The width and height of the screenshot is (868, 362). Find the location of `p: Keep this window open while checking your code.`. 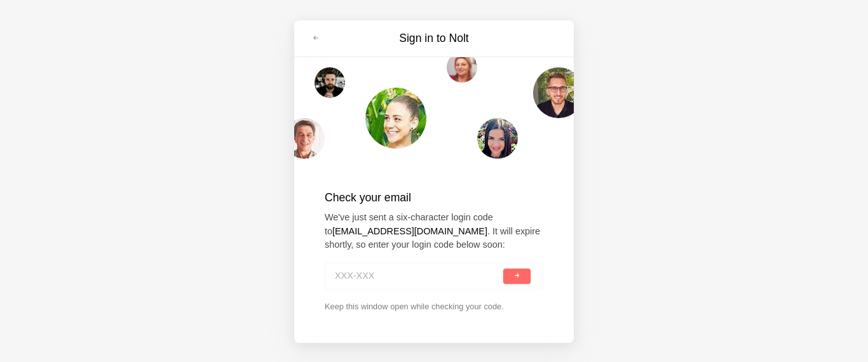

p: Keep this window open while checking your code. is located at coordinates (434, 307).